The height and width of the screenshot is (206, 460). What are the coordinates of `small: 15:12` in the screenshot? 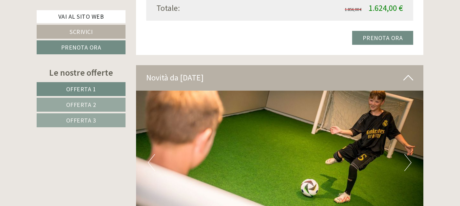 It's located at (55, 35).